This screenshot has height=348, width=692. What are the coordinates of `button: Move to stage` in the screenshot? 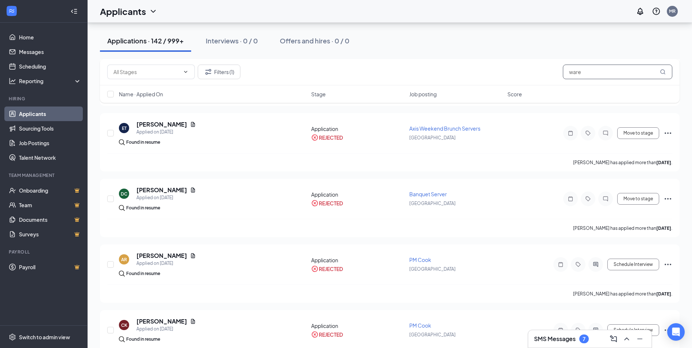 It's located at (638, 199).